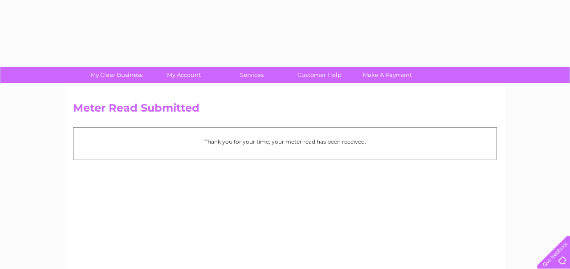 This screenshot has width=570, height=269. What do you see at coordinates (116, 75) in the screenshot?
I see `a: My Clear Business` at bounding box center [116, 75].